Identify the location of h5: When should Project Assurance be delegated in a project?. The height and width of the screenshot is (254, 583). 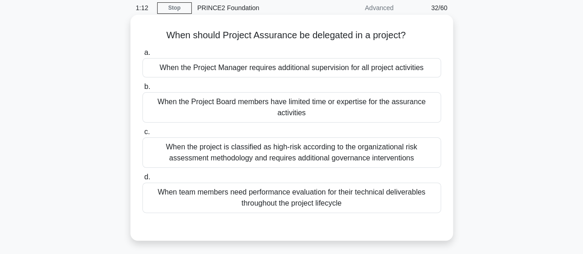
(292, 36).